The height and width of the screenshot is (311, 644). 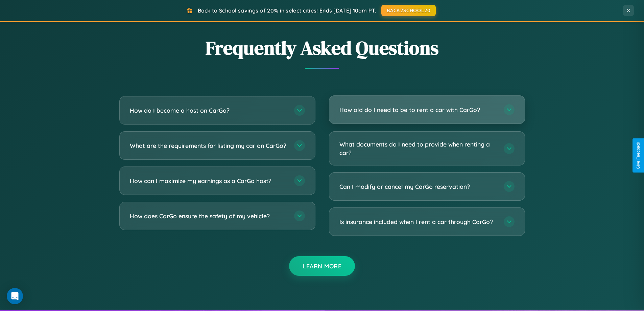 What do you see at coordinates (209, 110) in the screenshot?
I see `h3: How do I become a host on CarGo?` at bounding box center [209, 110].